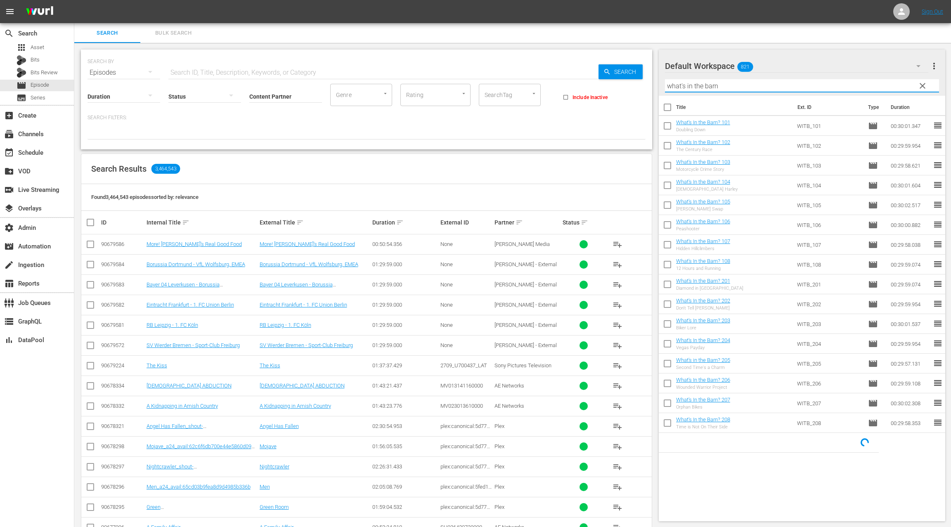  I want to click on span: Channels, so click(9, 134).